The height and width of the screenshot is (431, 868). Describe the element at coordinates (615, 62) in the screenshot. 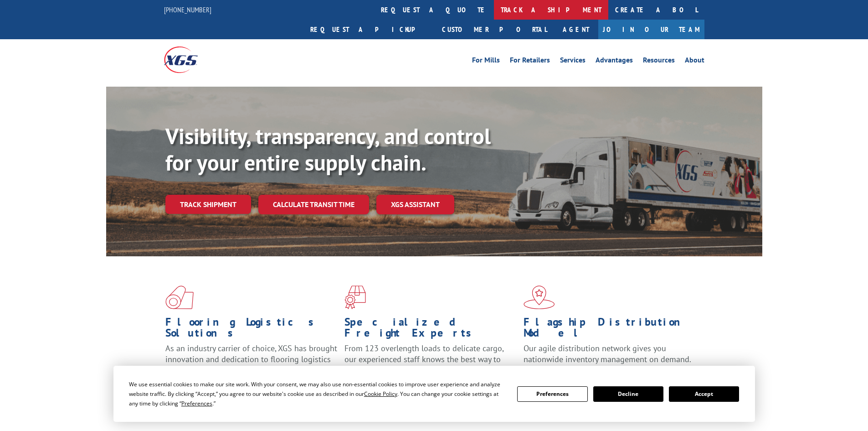

I see `a: Advantages` at that location.